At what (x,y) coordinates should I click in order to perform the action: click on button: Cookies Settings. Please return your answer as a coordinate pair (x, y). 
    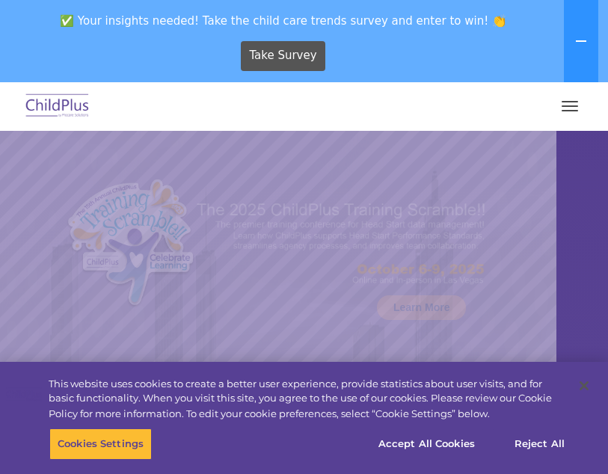
    Looking at the image, I should click on (100, 443).